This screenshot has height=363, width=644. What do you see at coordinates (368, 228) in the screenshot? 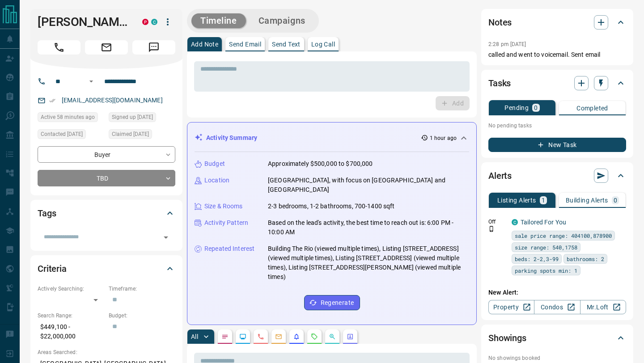
I see `p: Based on the lead's activity, the best time to reach out is: 6:00 PM - 10:00 AM` at bounding box center [368, 228].